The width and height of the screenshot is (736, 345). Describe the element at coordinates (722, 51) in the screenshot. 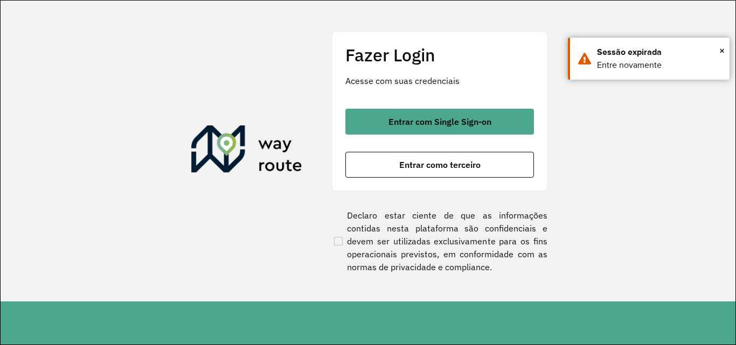

I see `button: Close` at that location.